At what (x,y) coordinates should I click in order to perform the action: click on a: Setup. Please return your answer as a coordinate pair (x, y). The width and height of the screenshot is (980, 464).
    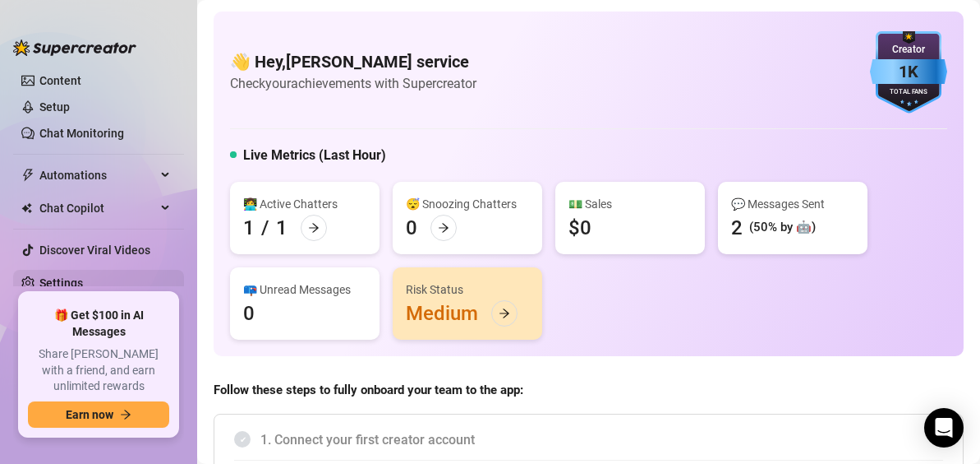
    Looking at the image, I should click on (55, 107).